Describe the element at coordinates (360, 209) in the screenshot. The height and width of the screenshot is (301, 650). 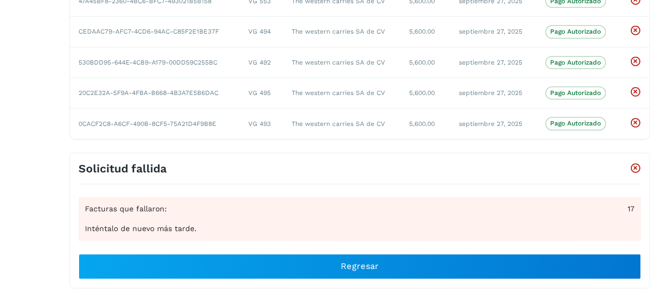
I see `div: Facturas que fallaron:` at that location.